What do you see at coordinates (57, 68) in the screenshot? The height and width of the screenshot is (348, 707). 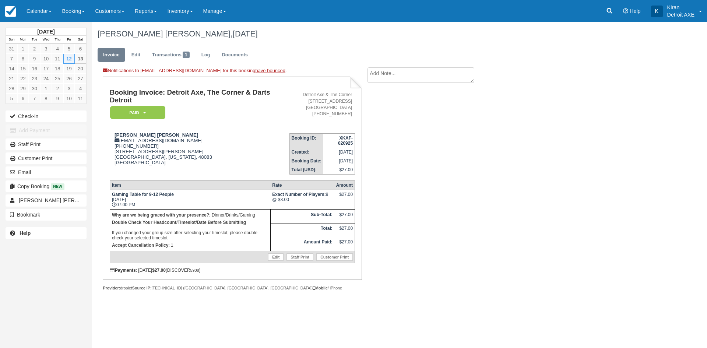 I see `a: 18` at bounding box center [57, 68].